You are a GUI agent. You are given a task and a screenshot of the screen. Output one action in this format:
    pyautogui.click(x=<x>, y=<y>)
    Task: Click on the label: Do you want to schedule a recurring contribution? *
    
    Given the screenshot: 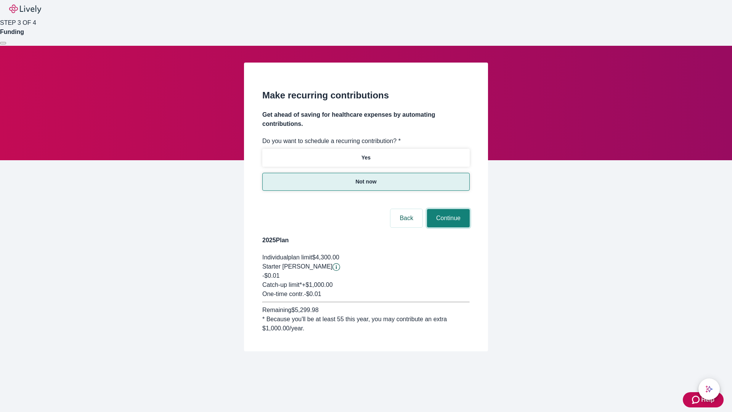 What is the action you would take?
    pyautogui.click(x=331, y=141)
    